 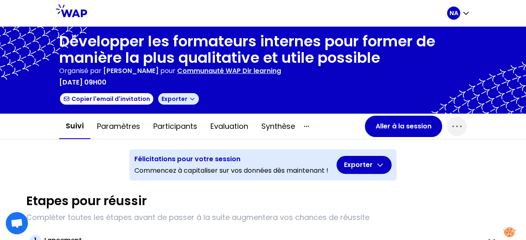 What do you see at coordinates (86, 201) in the screenshot?
I see `h1: Etapes pour réussir` at bounding box center [86, 201].